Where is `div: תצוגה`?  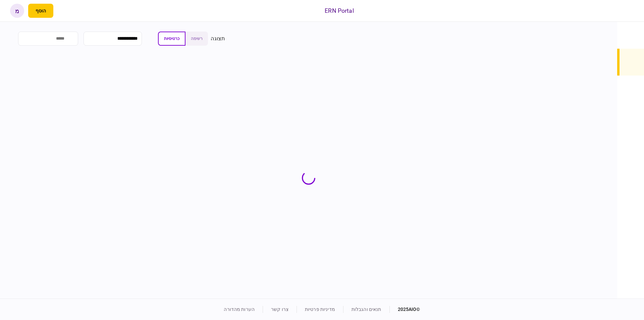 div: תצוגה is located at coordinates (217, 38).